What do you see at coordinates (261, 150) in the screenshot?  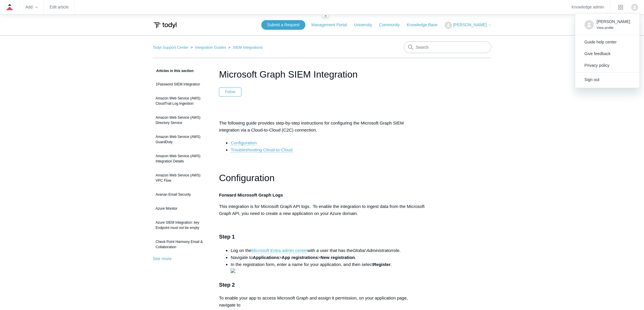 I see `a: Troubleshooting Cloud-to-Cloud` at bounding box center [261, 150].